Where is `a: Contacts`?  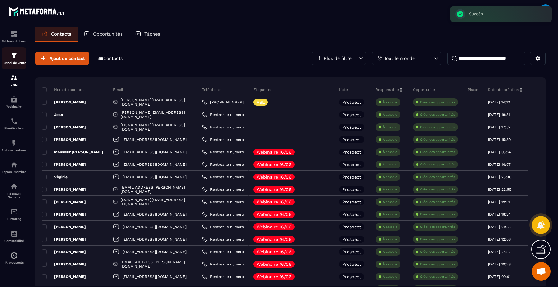
a: Contacts is located at coordinates (56, 35).